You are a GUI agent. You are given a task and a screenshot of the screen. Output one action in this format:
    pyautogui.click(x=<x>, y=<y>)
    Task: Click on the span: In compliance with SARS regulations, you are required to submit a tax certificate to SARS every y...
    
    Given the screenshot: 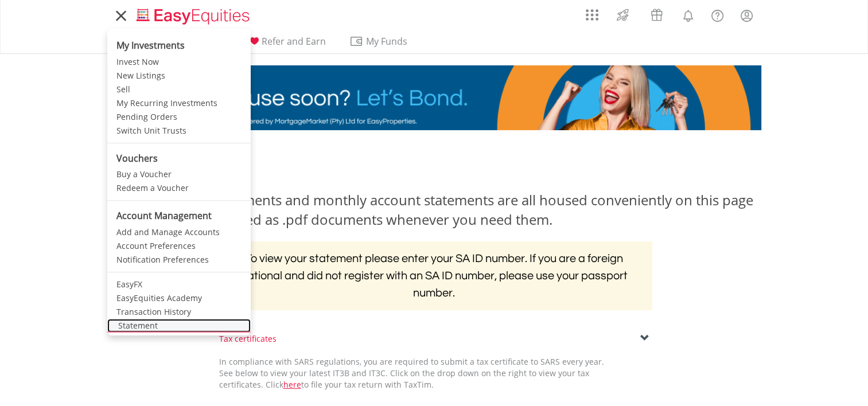 What is the action you would take?
    pyautogui.click(x=411, y=373)
    